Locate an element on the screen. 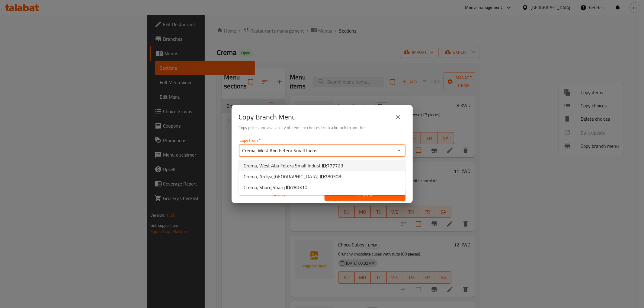  span: Crema, West Abu Fetera Small Indust is located at coordinates (293, 166).